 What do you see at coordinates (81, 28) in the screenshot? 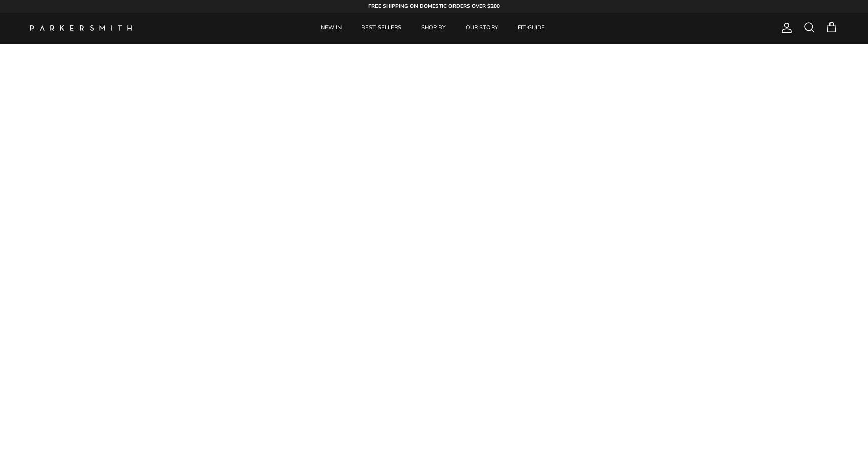
I see `a: Parker Smith` at bounding box center [81, 28].